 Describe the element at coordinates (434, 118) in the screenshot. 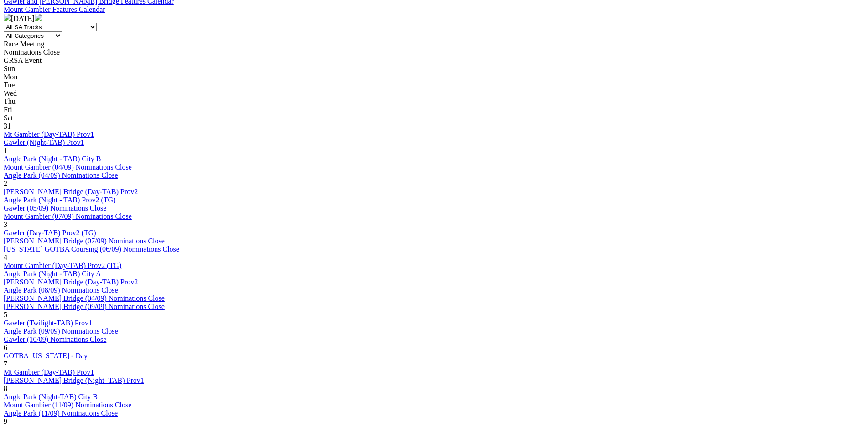

I see `div: Sat` at that location.